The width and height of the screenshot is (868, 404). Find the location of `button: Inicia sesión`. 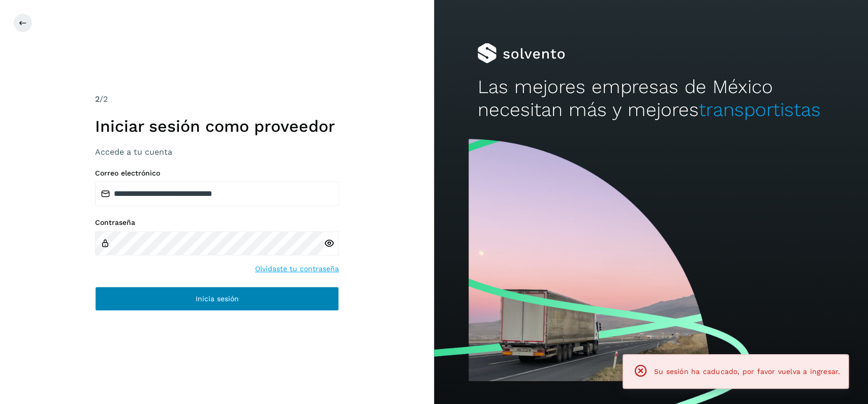

button: Inicia sesión is located at coordinates (217, 298).